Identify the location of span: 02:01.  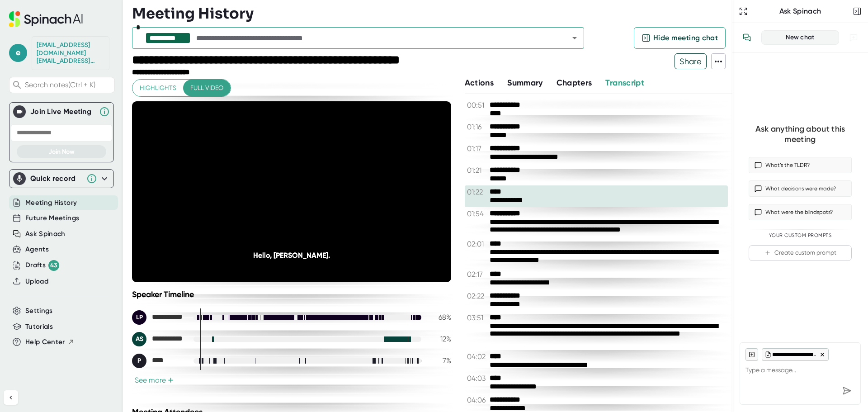
(477, 244).